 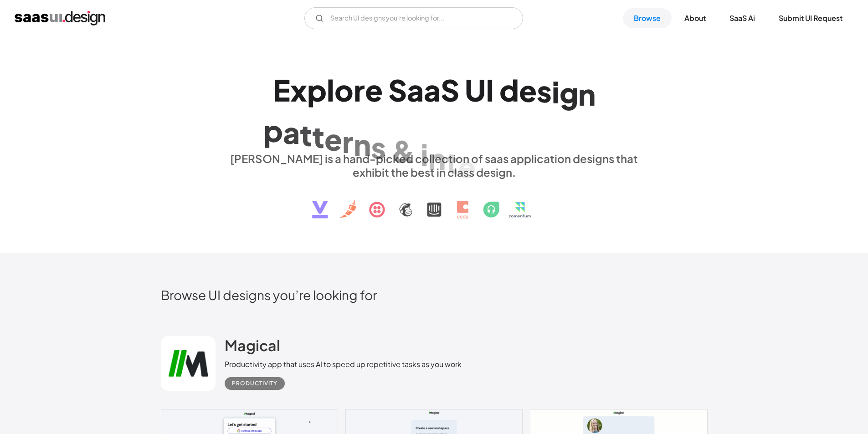 What do you see at coordinates (568, 92) in the screenshot?
I see `div: g` at bounding box center [568, 92].